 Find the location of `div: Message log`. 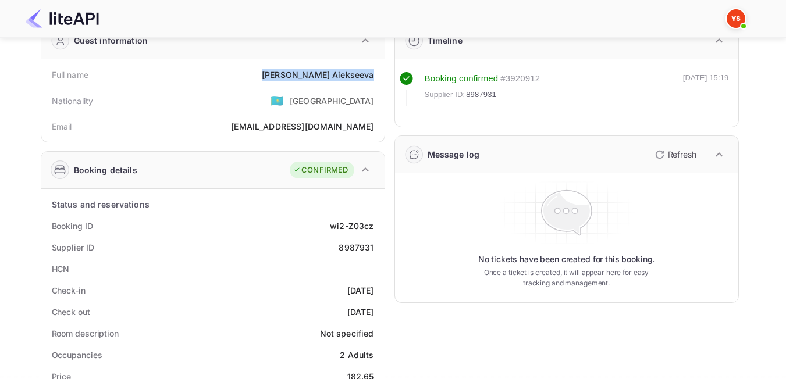

div: Message log is located at coordinates (454, 154).